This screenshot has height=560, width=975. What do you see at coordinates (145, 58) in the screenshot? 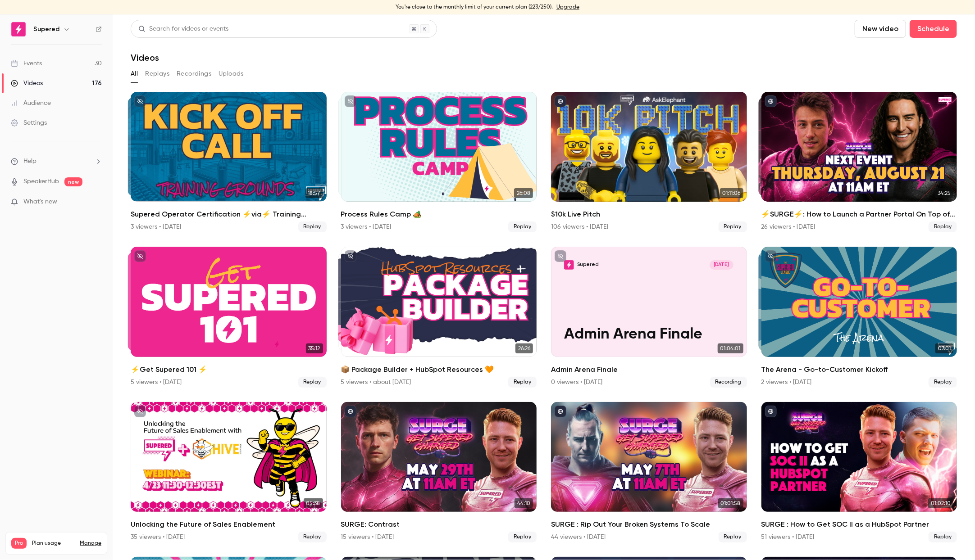
I see `h1: Videos` at bounding box center [145, 58].